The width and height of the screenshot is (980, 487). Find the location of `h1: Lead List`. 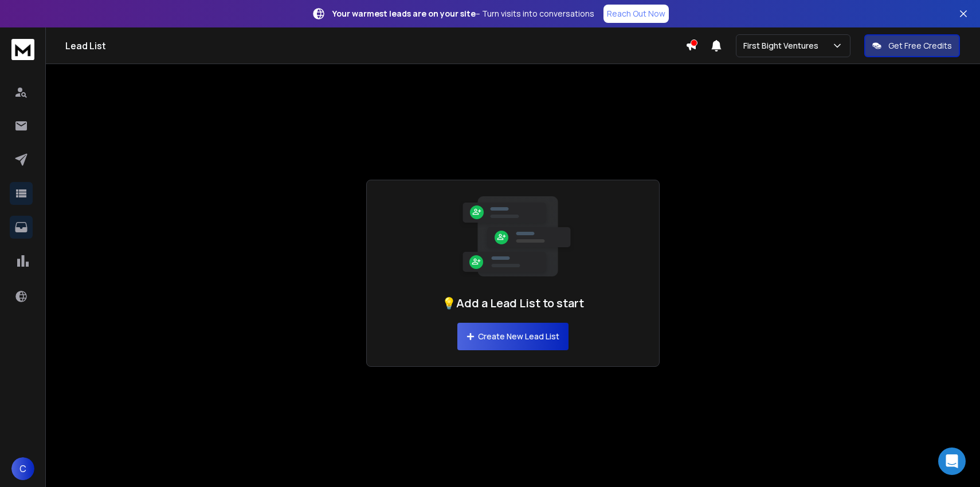

h1: Lead List is located at coordinates (375, 46).